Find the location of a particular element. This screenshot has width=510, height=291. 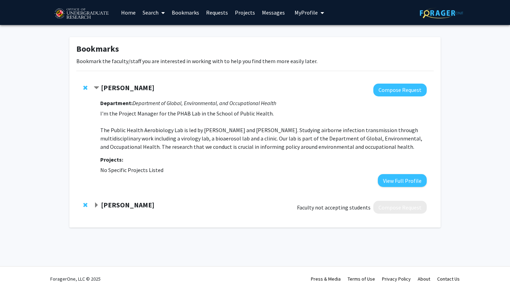

a: Messages is located at coordinates (273, 12).